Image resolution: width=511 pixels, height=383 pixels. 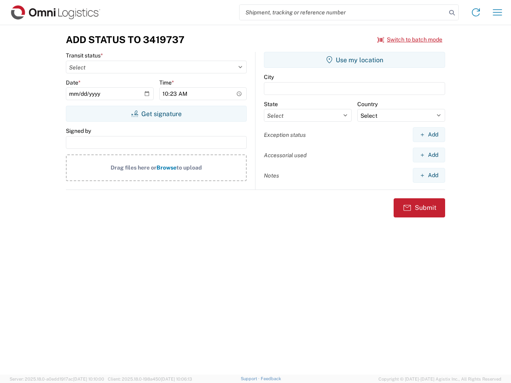 What do you see at coordinates (156, 114) in the screenshot?
I see `button: Get signature` at bounding box center [156, 114].